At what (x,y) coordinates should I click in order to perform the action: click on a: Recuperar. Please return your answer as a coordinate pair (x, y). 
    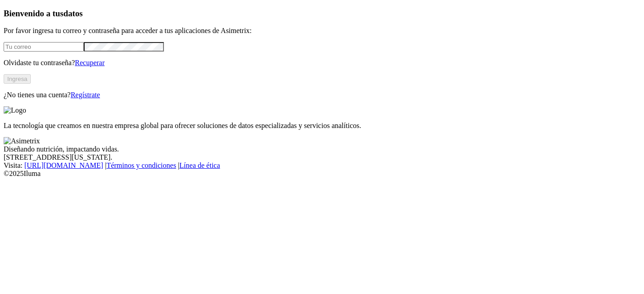
    Looking at the image, I should click on (90, 63).